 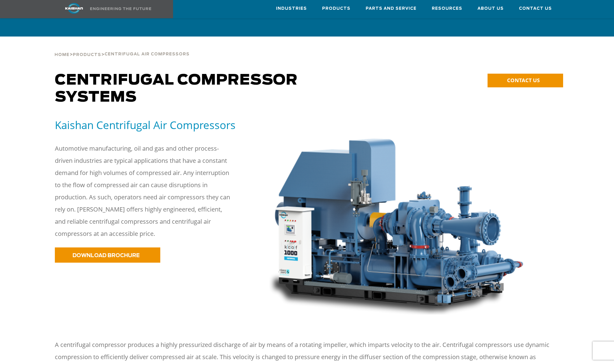 I want to click on span: Parts and Service, so click(x=391, y=8).